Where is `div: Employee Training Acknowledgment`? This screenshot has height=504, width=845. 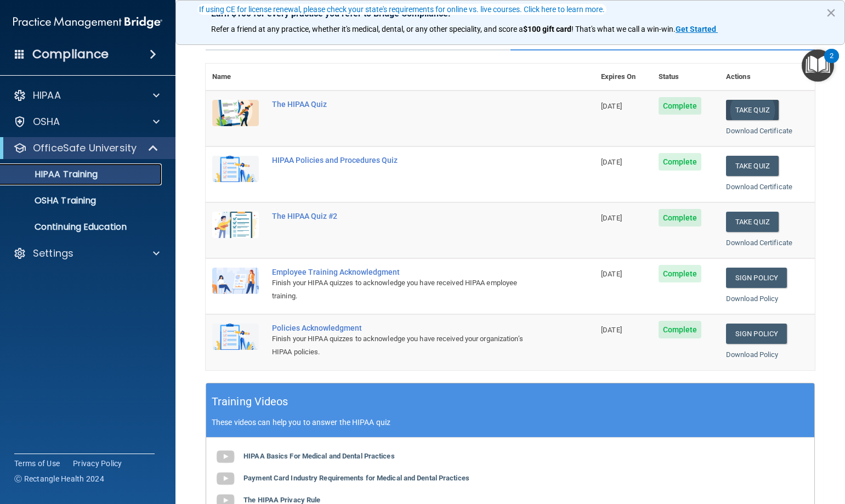
div: Employee Training Acknowledgment is located at coordinates (406, 272).